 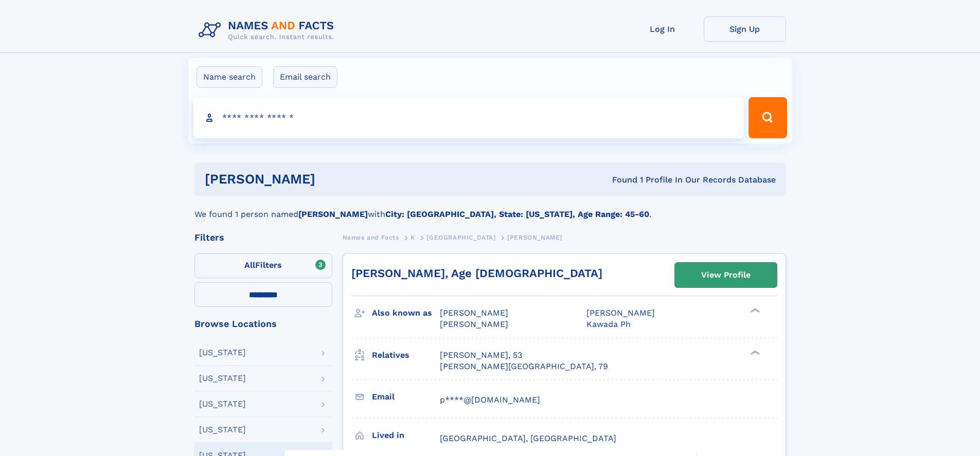 I want to click on input: search input, so click(x=468, y=118).